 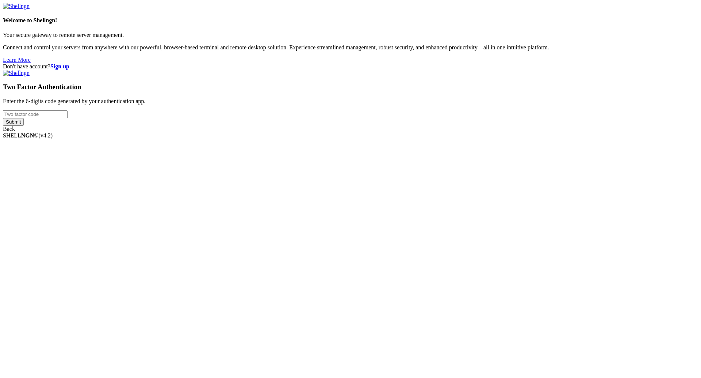 I want to click on b: NGN, so click(x=28, y=135).